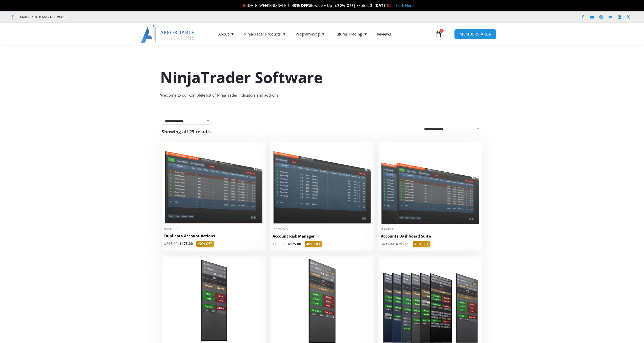 This screenshot has width=644, height=343. I want to click on span: MEMBERS AREA, so click(475, 34).